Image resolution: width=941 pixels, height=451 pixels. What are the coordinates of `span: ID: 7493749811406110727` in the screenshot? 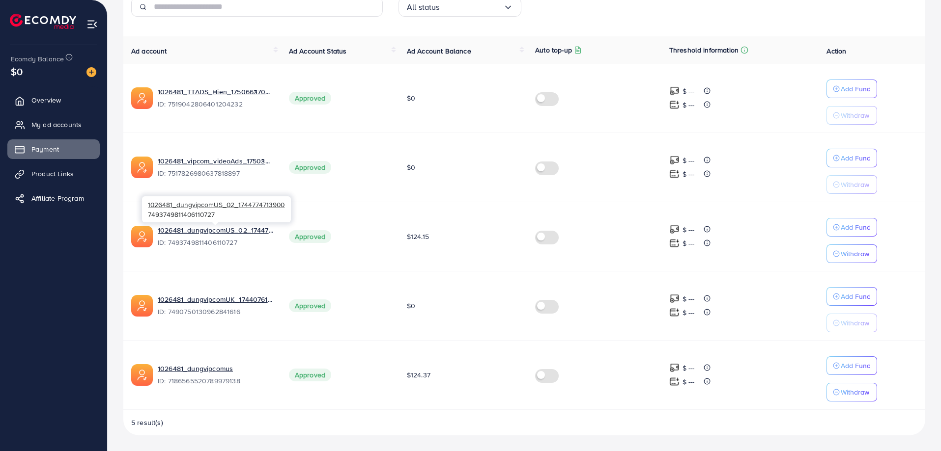 It's located at (215, 243).